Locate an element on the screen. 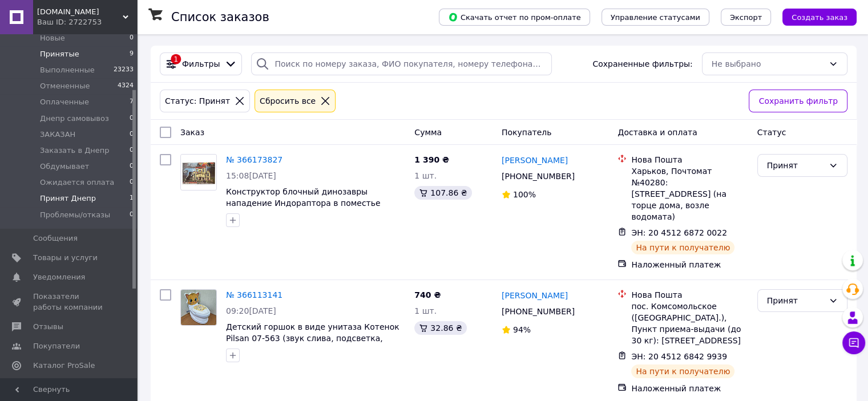  span: Показатели работы компании is located at coordinates (69, 302).